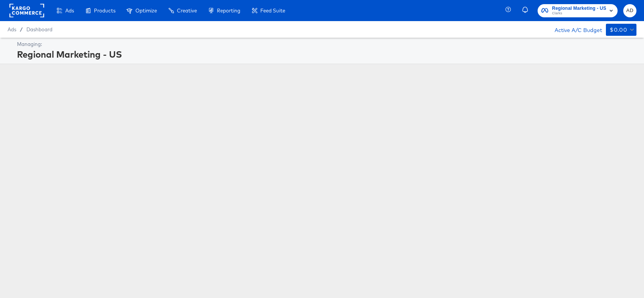 This screenshot has height=298, width=644. What do you see at coordinates (326, 54) in the screenshot?
I see `div: Regional Marketing - US` at bounding box center [326, 54].